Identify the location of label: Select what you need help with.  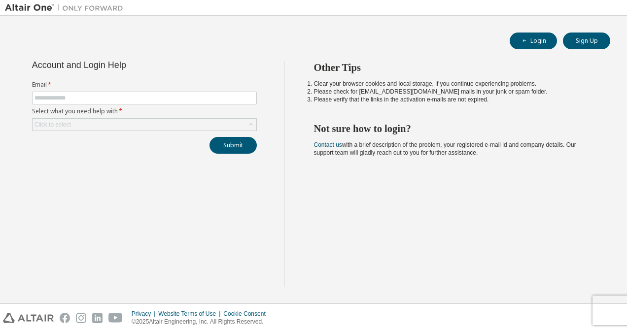
(144, 111).